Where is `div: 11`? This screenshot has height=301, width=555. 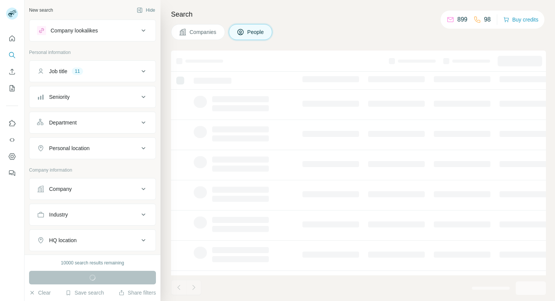 div: 11 is located at coordinates (77, 71).